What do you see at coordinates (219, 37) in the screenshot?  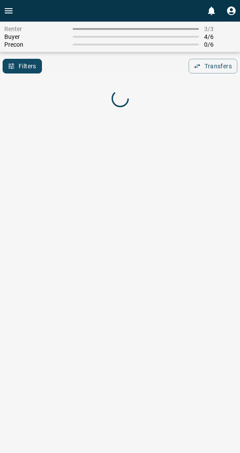 I see `span: 4 / 6` at bounding box center [219, 37].